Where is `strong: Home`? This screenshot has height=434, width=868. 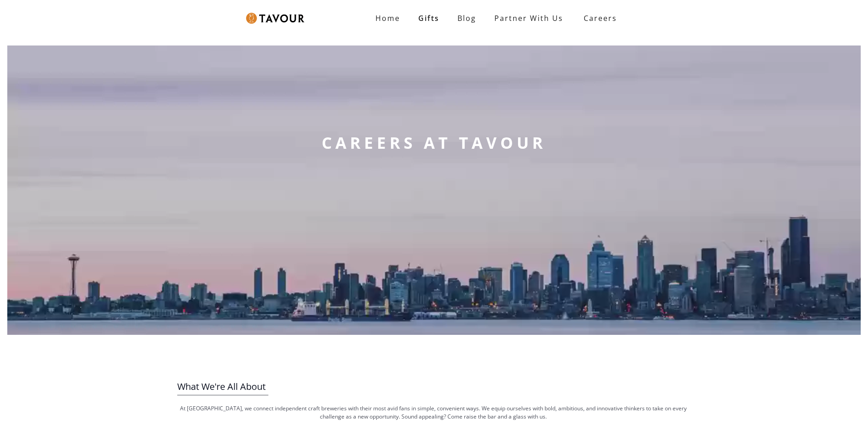 strong: Home is located at coordinates (388, 18).